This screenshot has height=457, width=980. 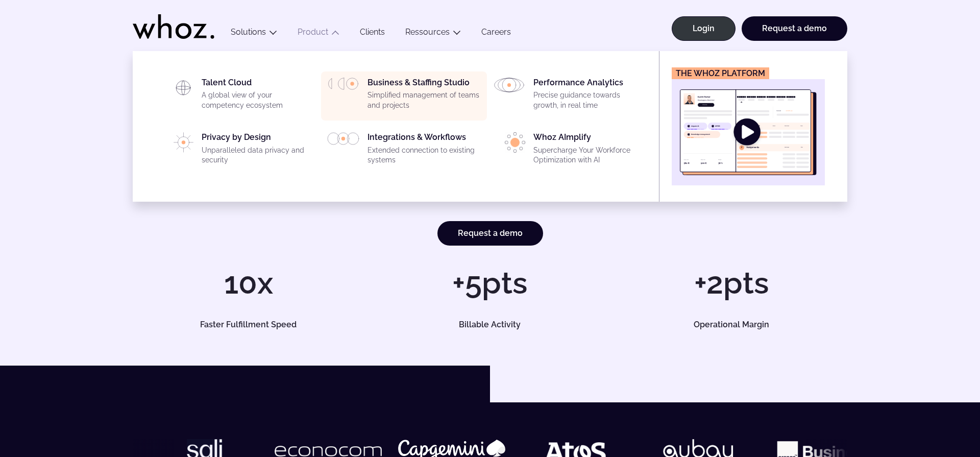 I want to click on p: Precise guidance towards growth, in real time, so click(x=590, y=100).